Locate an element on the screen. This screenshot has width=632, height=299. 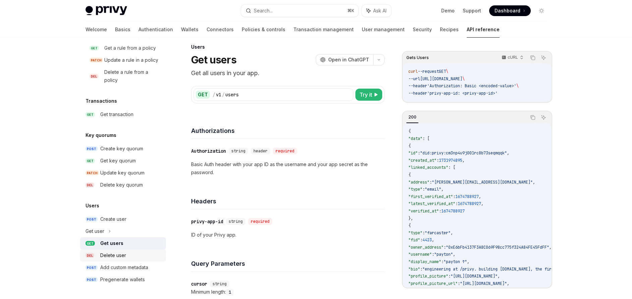
span: Try it is located at coordinates (366, 95).